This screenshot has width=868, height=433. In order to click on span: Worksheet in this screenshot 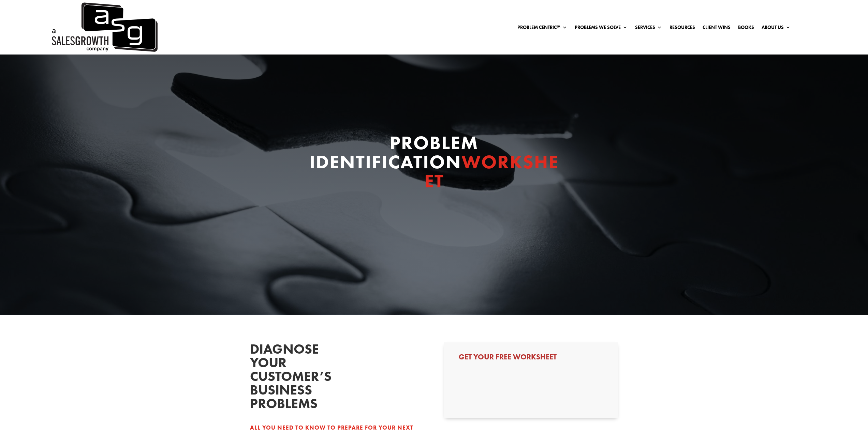, I will do `click(491, 171)`.